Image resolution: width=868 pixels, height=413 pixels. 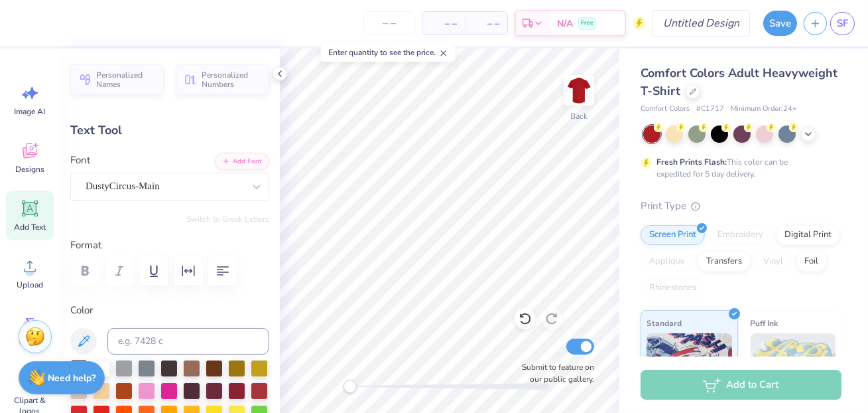 What do you see at coordinates (724, 262) in the screenshot?
I see `div: Transfers` at bounding box center [724, 262].